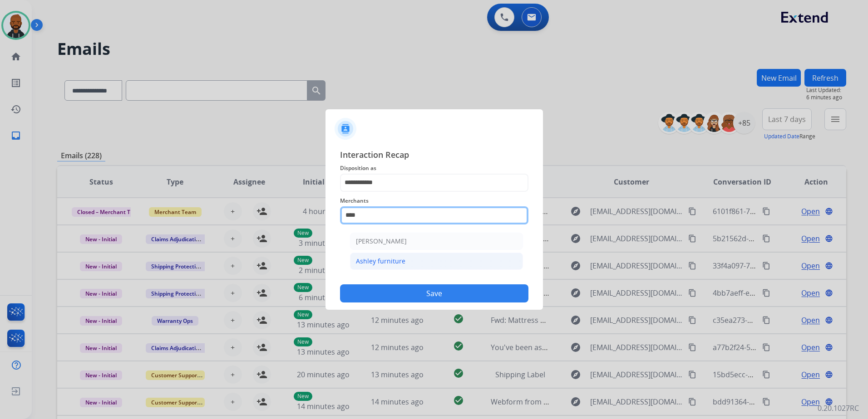  What do you see at coordinates (434, 294) in the screenshot?
I see `button: Save` at bounding box center [434, 294].